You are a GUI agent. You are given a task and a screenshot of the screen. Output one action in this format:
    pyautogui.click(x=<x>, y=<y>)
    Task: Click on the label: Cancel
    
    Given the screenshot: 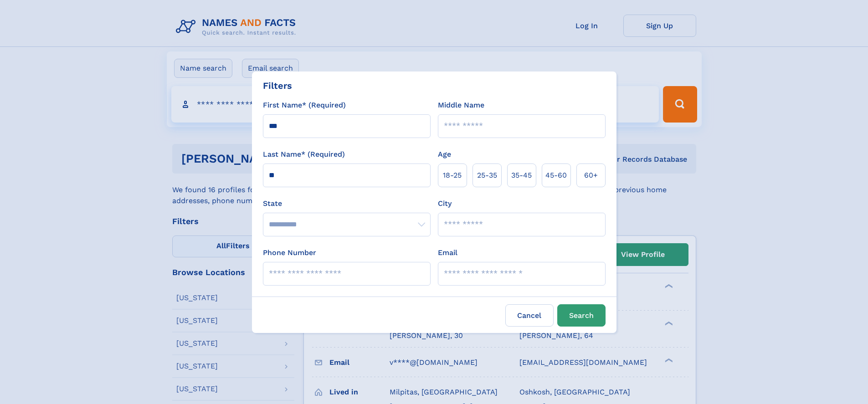 What is the action you would take?
    pyautogui.click(x=529, y=315)
    